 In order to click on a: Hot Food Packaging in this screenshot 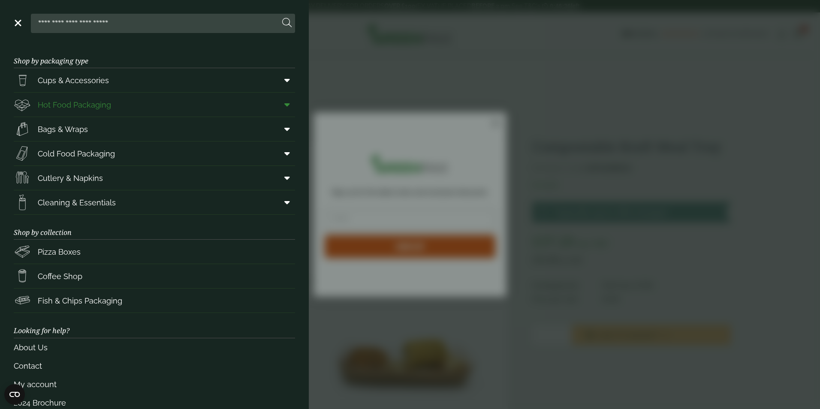, I will do `click(154, 105)`.